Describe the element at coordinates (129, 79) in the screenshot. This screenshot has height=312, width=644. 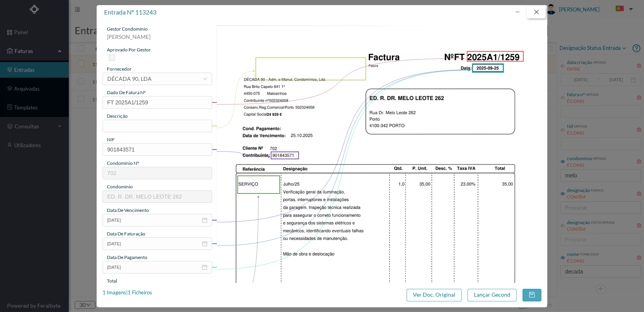
I see `div: DÉCADA 90, LDA` at that location.